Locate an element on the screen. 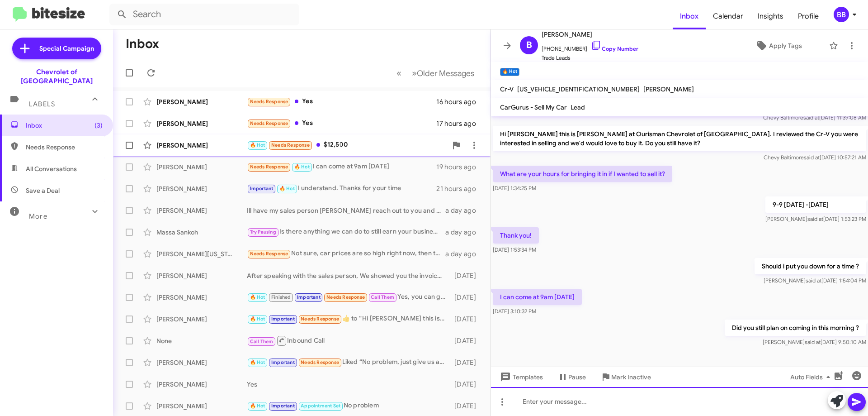  span: (3) is located at coordinates (99, 125).